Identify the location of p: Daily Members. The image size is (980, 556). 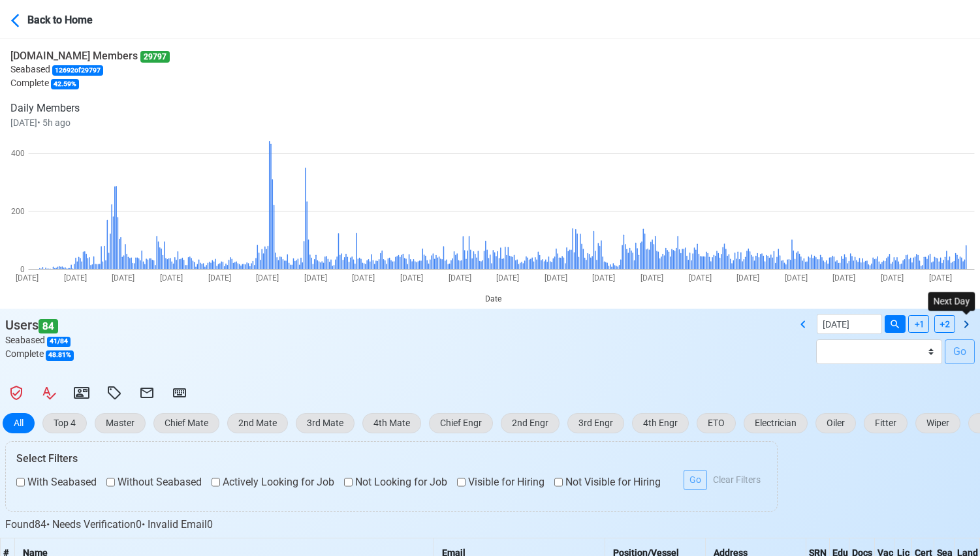
(90, 109).